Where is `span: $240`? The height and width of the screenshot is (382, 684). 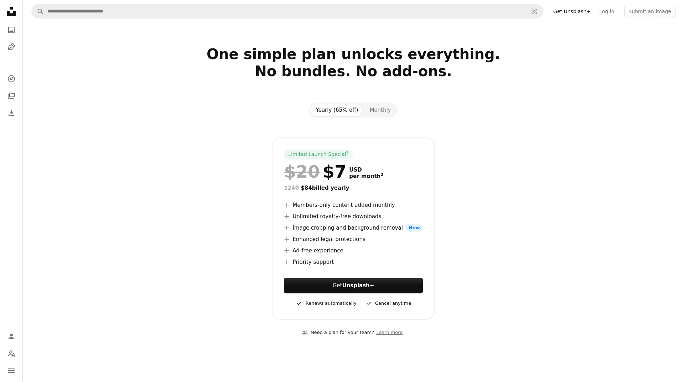 span: $240 is located at coordinates (291, 188).